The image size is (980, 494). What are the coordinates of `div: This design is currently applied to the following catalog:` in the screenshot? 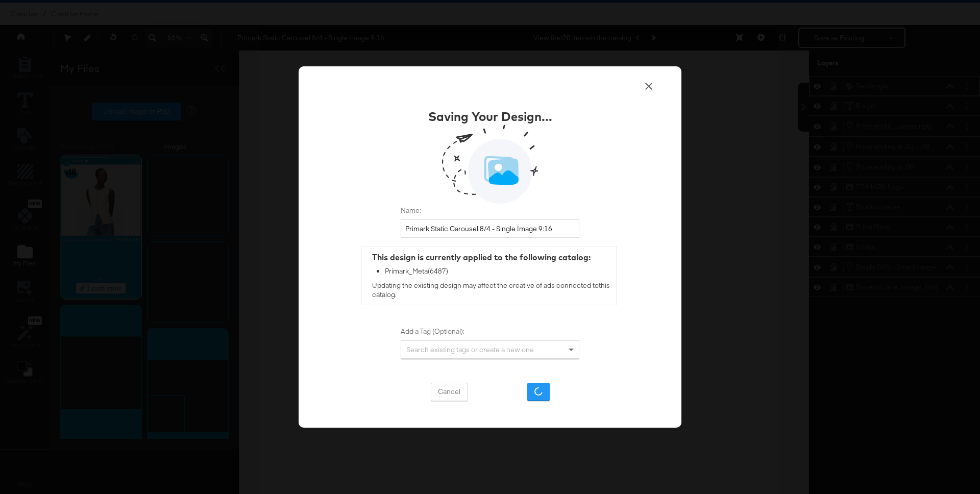 It's located at (492, 257).